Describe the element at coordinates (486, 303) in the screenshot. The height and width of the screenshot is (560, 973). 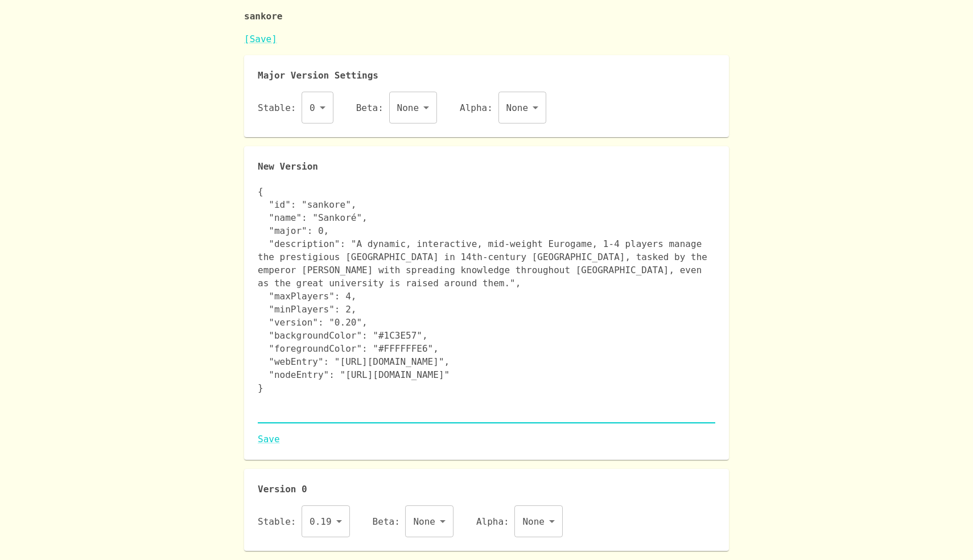
I see `textarea: { "id": "sankore", "name": "Sankoré", "major": 0, "description": "A dynamic, interactive, mid-wei...` at that location.